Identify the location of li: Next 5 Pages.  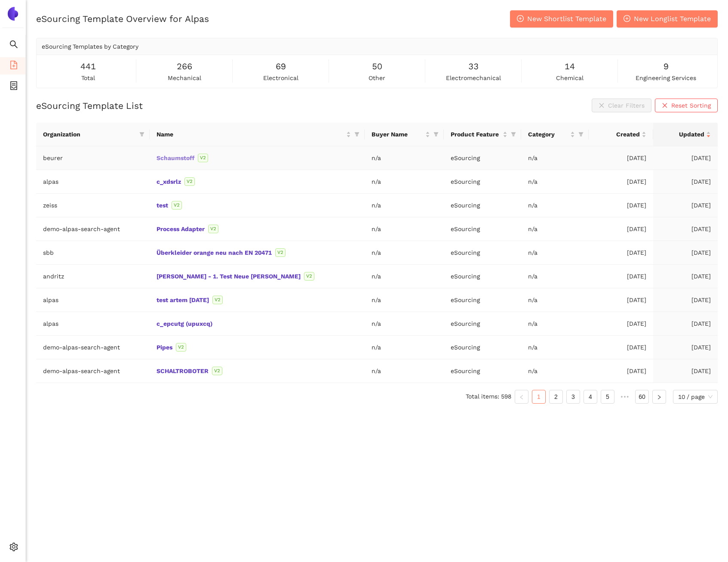
(625, 397).